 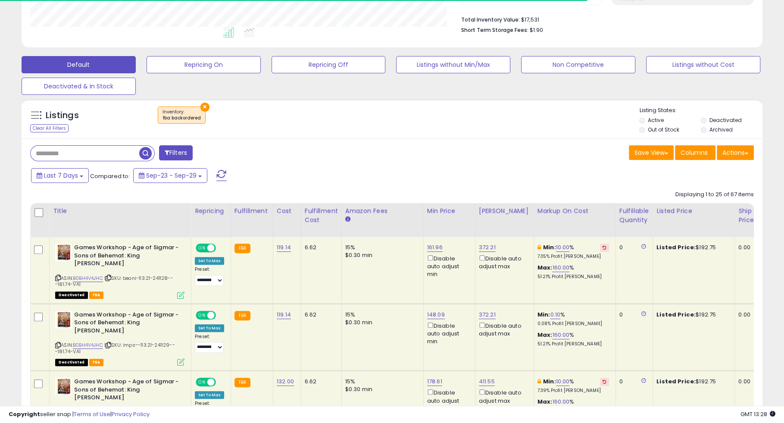 What do you see at coordinates (536, 30) in the screenshot?
I see `span: $1.90` at bounding box center [536, 30].